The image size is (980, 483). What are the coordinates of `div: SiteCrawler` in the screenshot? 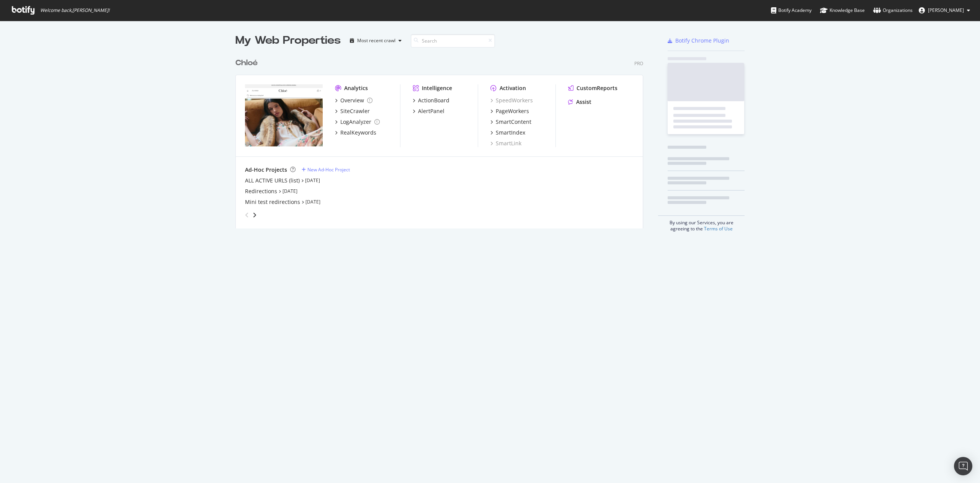 It's located at (354, 111).